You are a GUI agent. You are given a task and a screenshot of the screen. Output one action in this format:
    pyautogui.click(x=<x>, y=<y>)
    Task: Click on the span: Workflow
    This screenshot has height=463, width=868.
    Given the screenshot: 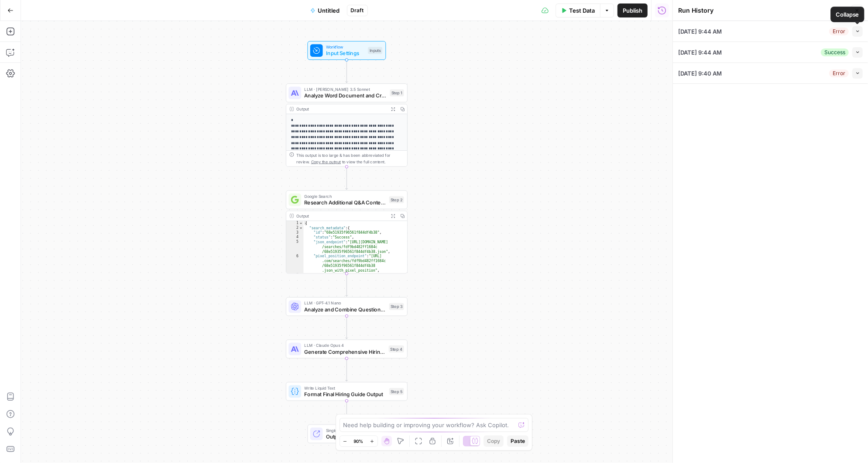 What is the action you would take?
    pyautogui.click(x=345, y=46)
    